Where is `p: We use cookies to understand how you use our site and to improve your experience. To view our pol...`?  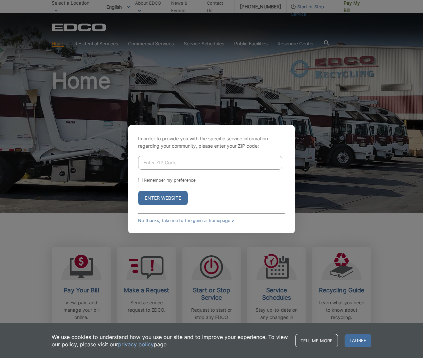 p: We use cookies to understand how you use our site and to improve your experience. To view our pol... is located at coordinates (170, 341).